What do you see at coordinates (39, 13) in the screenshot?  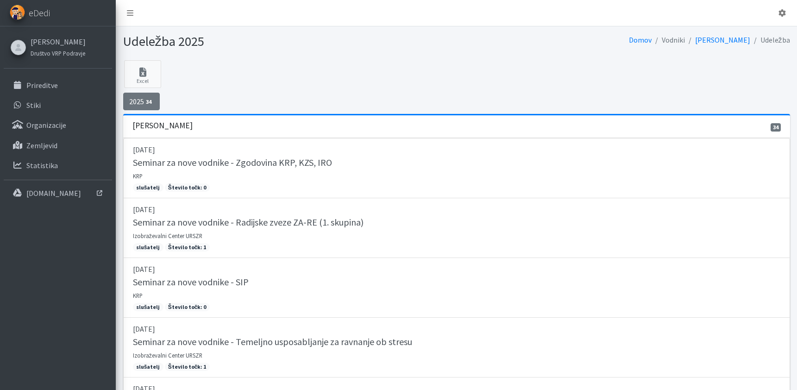 I see `span: eDedi` at bounding box center [39, 13].